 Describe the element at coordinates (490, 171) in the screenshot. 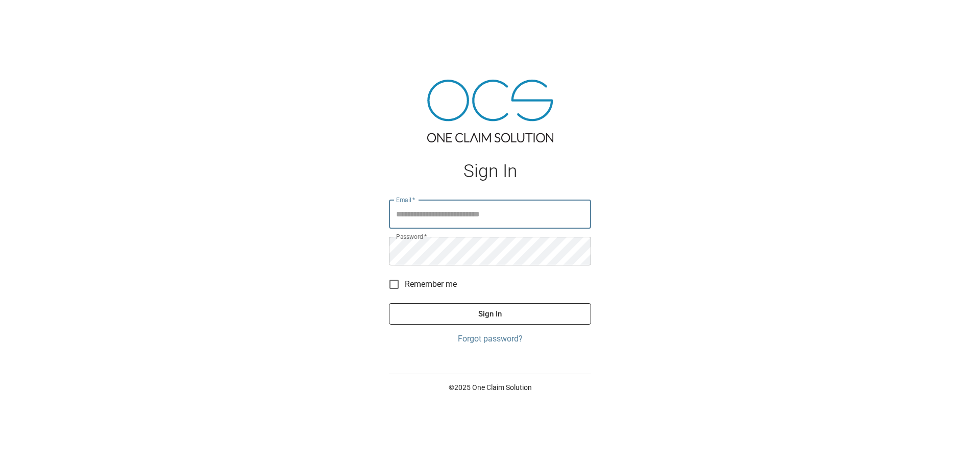

I see `h1: Sign In` at that location.